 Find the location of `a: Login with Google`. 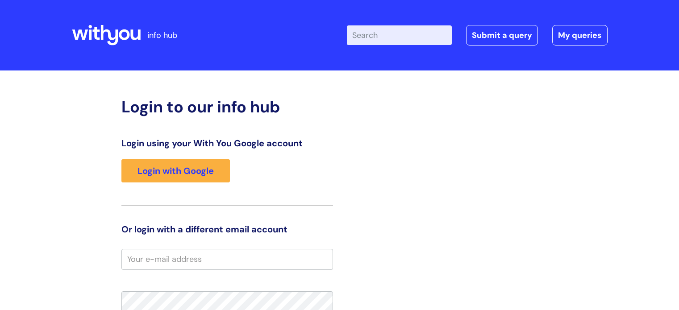

a: Login with Google is located at coordinates (175, 171).